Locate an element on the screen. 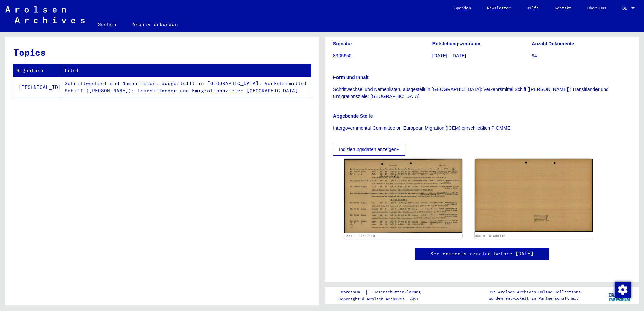 This screenshot has width=644, height=311. img: Zustimmung ändern is located at coordinates (623, 289).